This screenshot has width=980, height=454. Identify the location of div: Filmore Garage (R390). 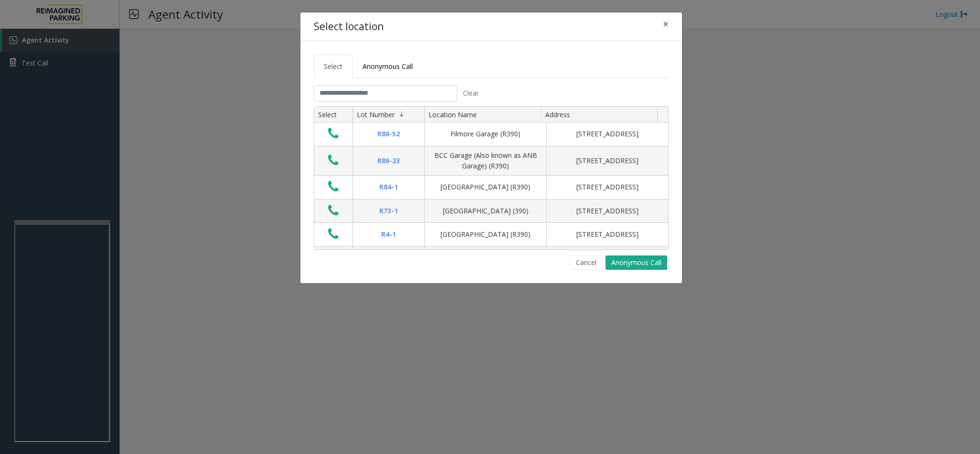
(485, 134).